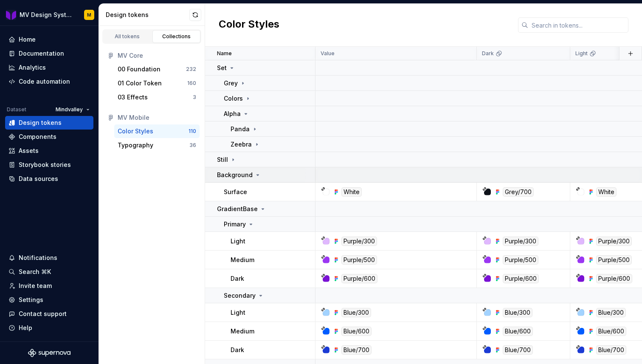 The width and height of the screenshot is (642, 364). Describe the element at coordinates (50, 39) in the screenshot. I see `a: Home` at that location.